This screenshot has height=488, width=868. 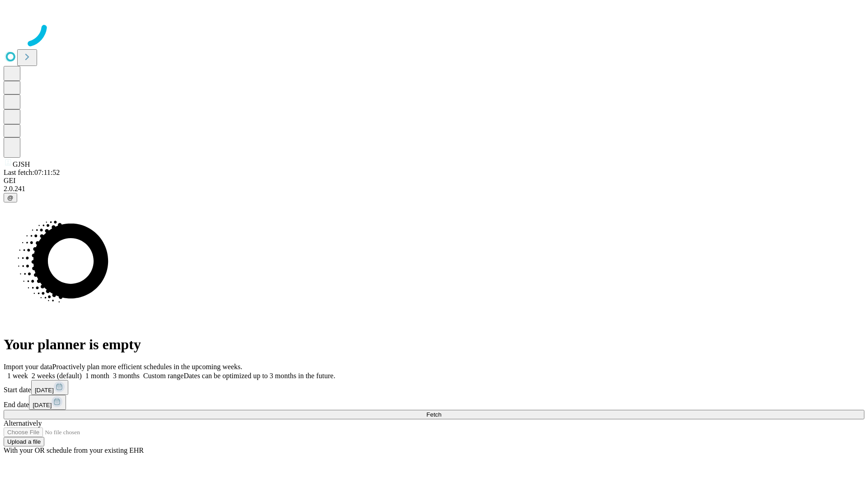 I want to click on span: 1 month, so click(x=97, y=376).